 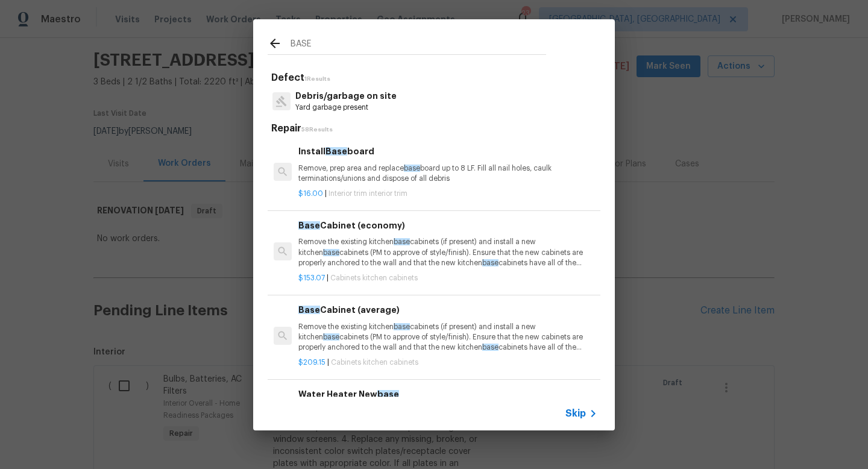 I want to click on h6: Water Heater New, so click(x=448, y=394).